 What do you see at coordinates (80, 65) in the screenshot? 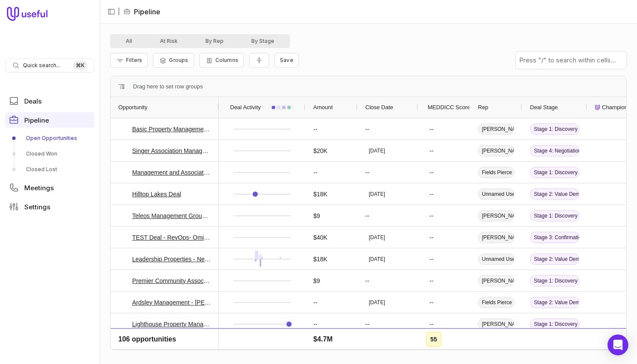
I see `kbd: ⌘ K` at bounding box center [80, 65].